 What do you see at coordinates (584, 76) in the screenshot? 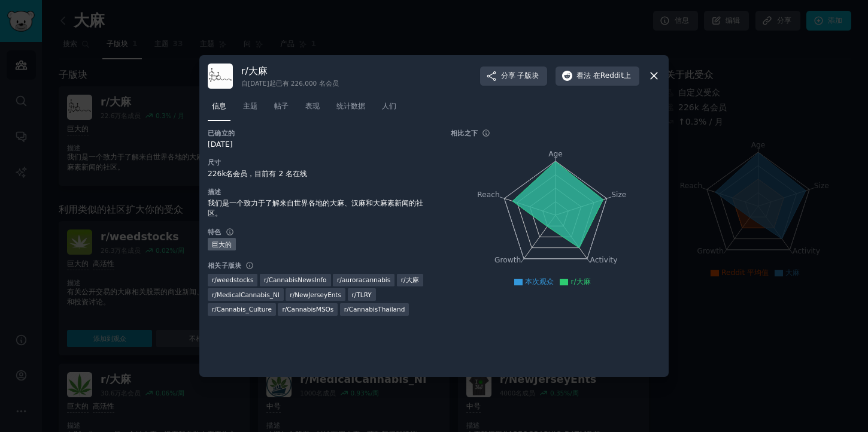
I see `font: 看法` at bounding box center [584, 76].